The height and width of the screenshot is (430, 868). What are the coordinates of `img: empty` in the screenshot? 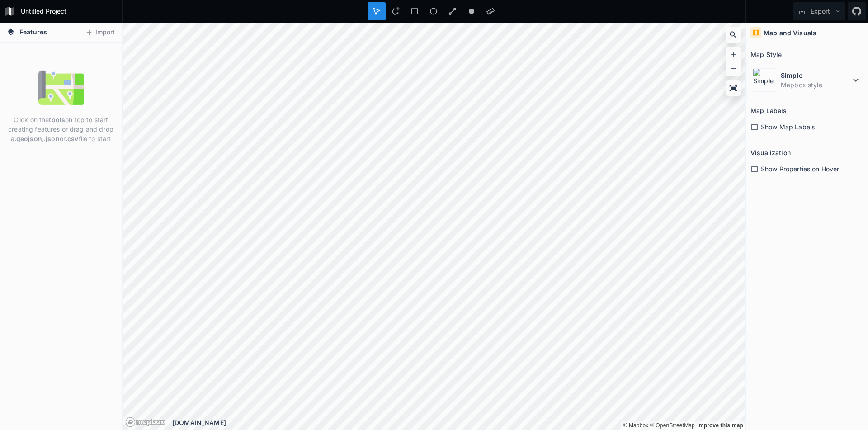 It's located at (61, 87).